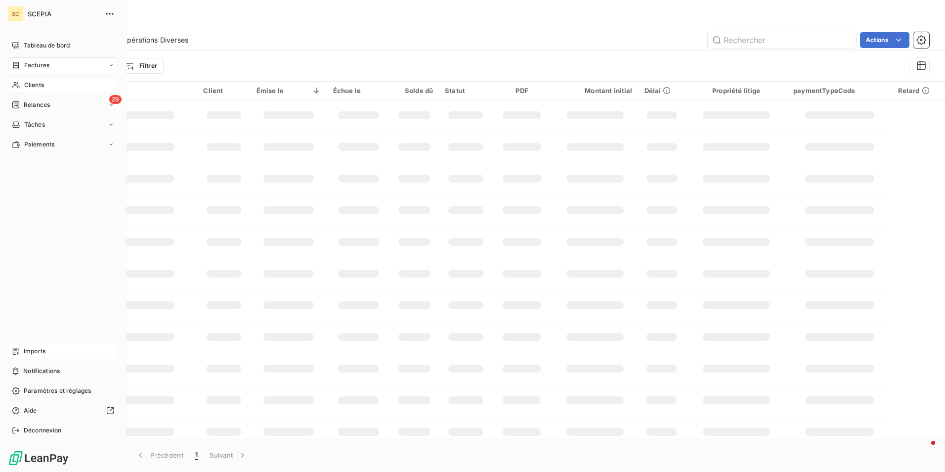  I want to click on div: Propriété litige, so click(736, 90).